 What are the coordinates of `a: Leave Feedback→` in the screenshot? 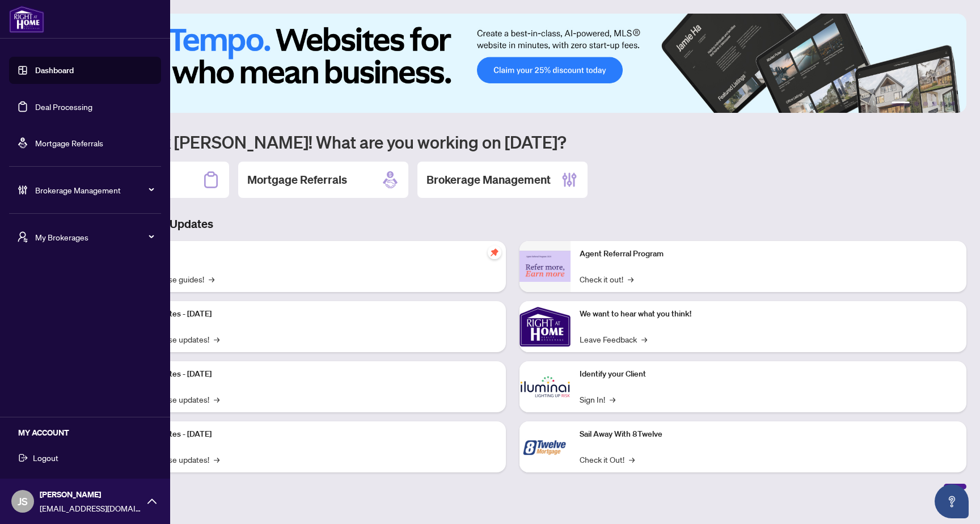 It's located at (613, 340).